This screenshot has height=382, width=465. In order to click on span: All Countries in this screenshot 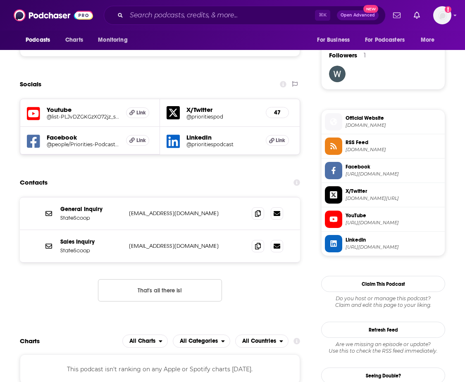, I will do `click(259, 341)`.